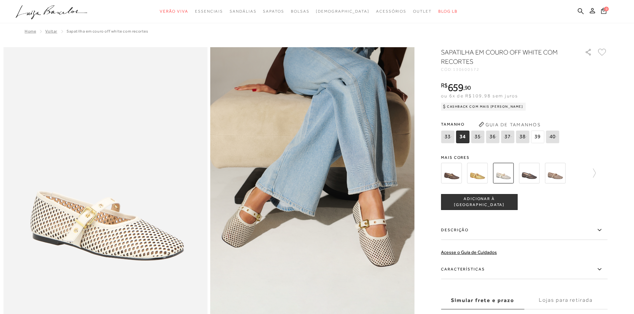 The height and width of the screenshot is (314, 634). Describe the element at coordinates (552, 137) in the screenshot. I see `span: 40` at that location.